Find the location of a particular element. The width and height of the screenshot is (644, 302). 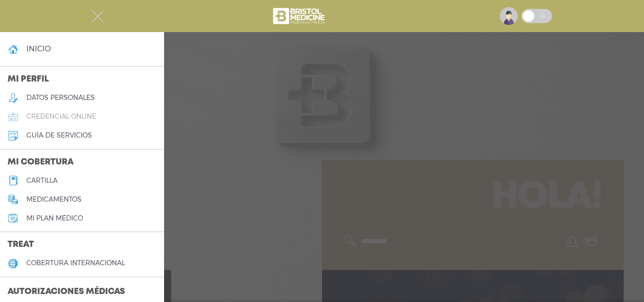

h5: datos personales is located at coordinates (61, 98).